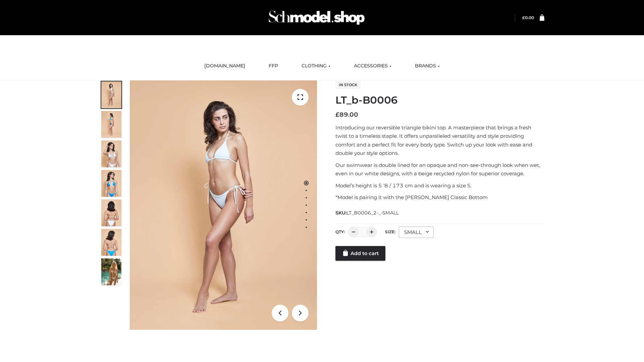 Image resolution: width=644 pixels, height=362 pixels. What do you see at coordinates (360, 253) in the screenshot?
I see `a: Add to cart` at bounding box center [360, 253].